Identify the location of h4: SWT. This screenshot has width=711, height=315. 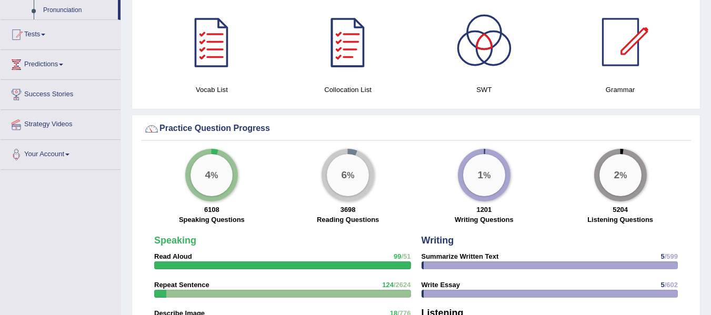
(484, 89).